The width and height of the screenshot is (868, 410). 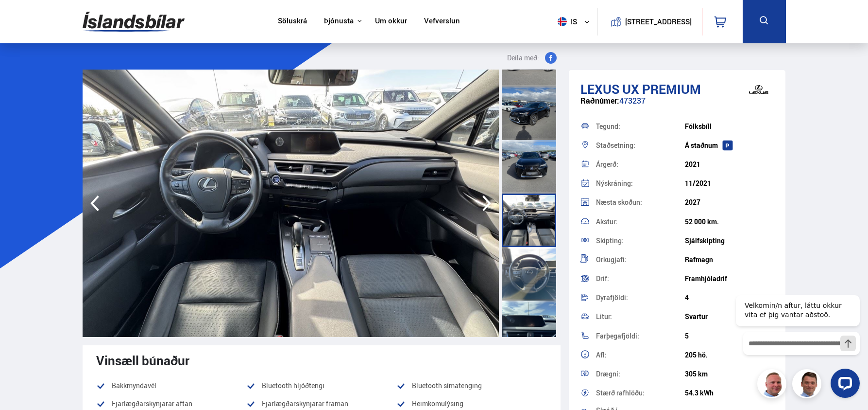 I want to click on div: Farþegafjöldi:, so click(x=640, y=336).